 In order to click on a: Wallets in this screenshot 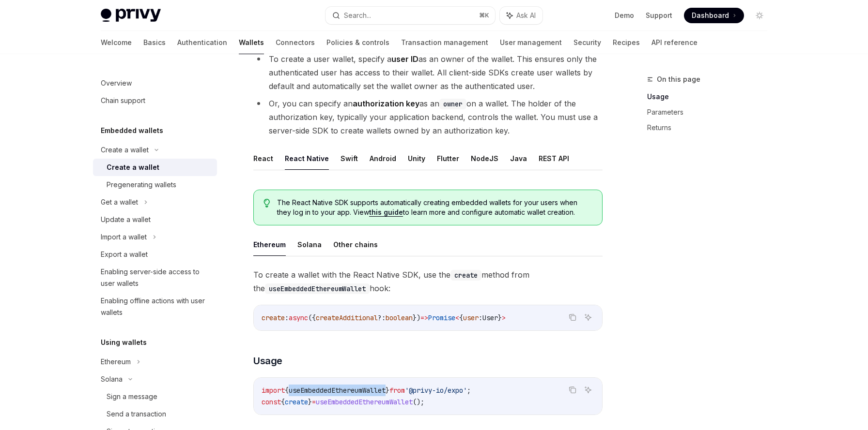, I will do `click(251, 43)`.